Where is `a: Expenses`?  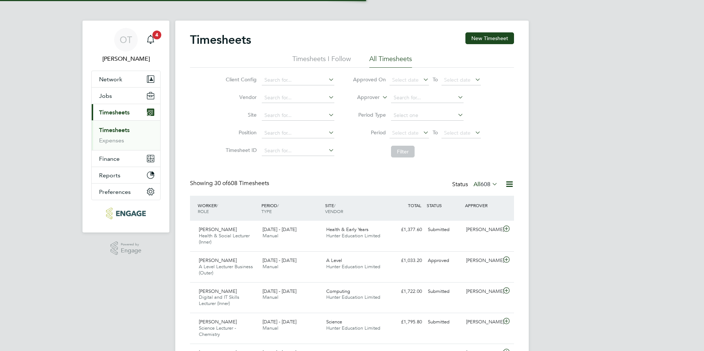 a: Expenses is located at coordinates (112, 140).